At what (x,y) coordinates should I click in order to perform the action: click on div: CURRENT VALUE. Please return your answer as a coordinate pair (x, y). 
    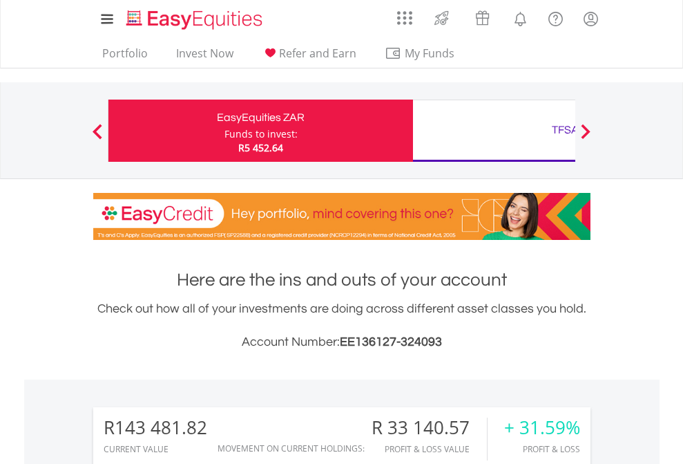
    Looking at the image, I should click on (155, 448).